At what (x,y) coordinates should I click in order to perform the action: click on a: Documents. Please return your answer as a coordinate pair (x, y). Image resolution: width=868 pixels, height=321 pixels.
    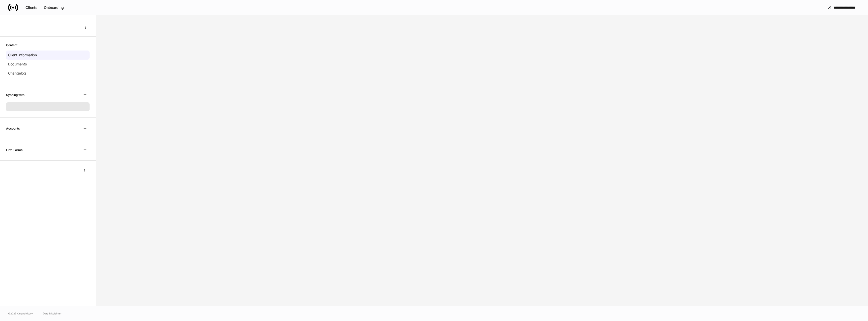
    Looking at the image, I should click on (48, 64).